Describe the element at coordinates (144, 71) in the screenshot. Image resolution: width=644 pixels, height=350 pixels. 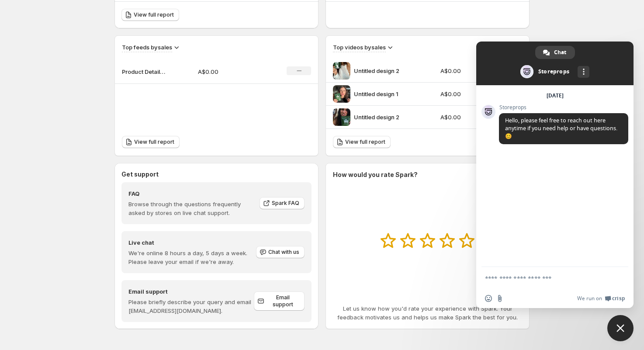
I see `p: Product Detail Test` at that location.